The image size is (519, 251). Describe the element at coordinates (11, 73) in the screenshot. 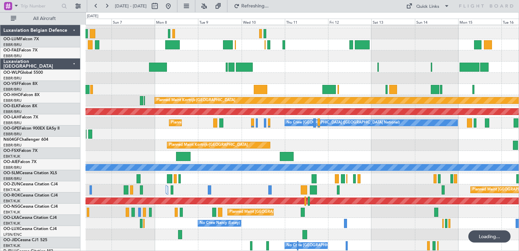

I see `span: OO-WLP` at that location.